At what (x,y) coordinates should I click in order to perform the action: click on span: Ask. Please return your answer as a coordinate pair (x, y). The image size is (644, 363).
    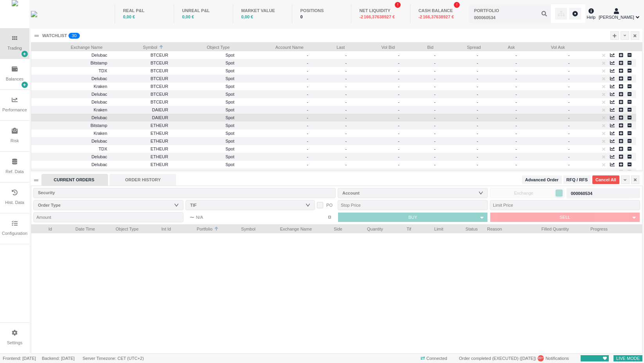
    Looking at the image, I should click on (500, 46).